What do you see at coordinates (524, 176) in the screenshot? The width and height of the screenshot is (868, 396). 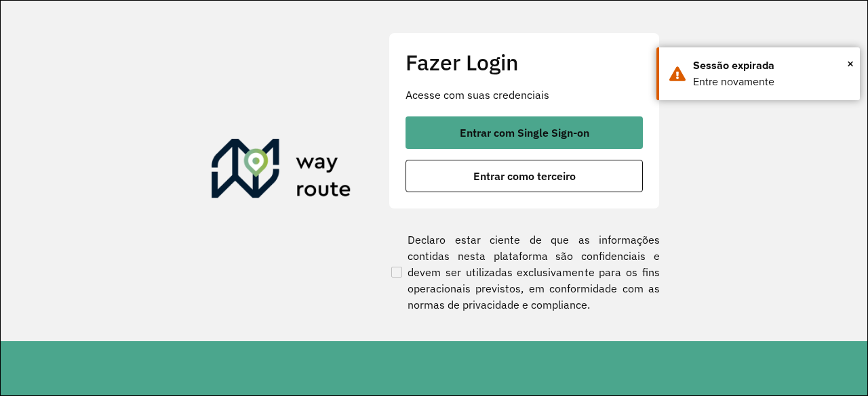 I see `span: Entrar como terceiro` at bounding box center [524, 176].